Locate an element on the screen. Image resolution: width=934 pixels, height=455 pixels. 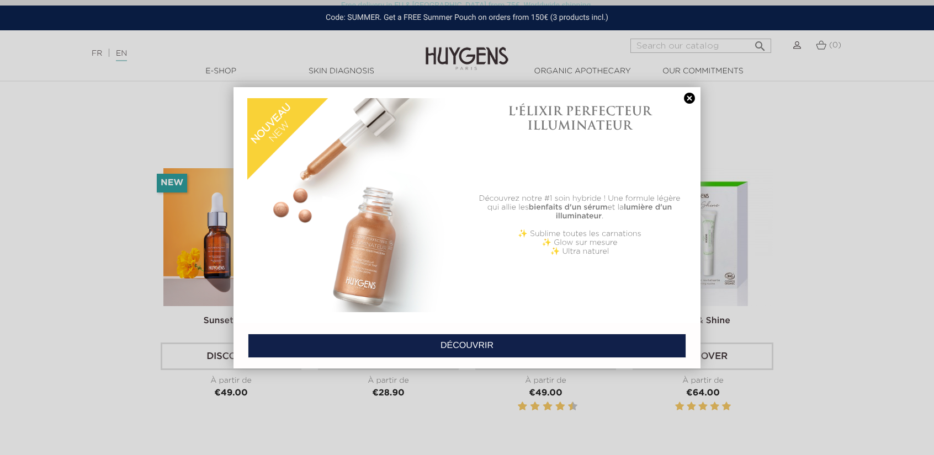
a: DÉCOUVRIR is located at coordinates (467, 346).